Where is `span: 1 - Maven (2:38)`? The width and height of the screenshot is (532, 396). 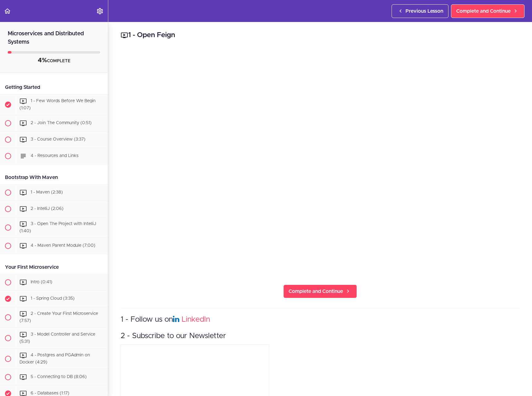 span: 1 - Maven (2:38) is located at coordinates (47, 192).